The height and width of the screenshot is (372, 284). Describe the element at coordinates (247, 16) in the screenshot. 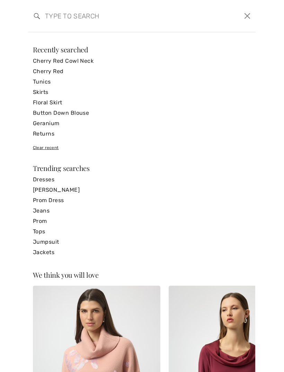

I see `button: Close` at that location.